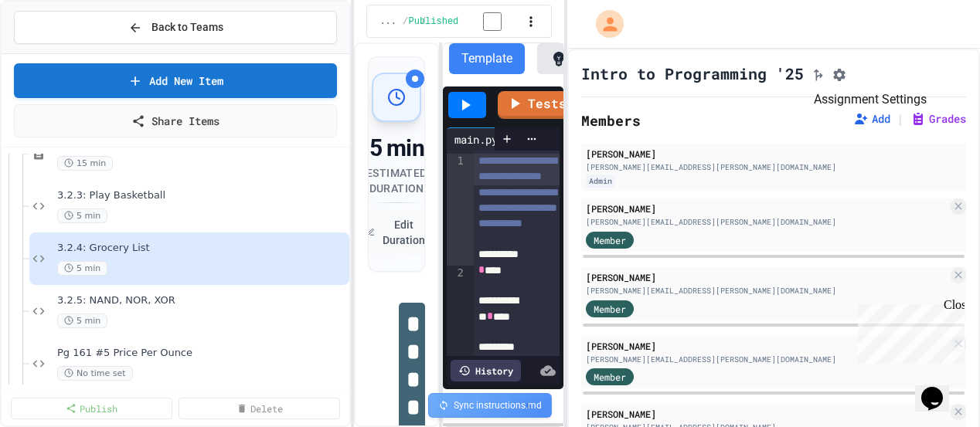 This screenshot has width=980, height=427. I want to click on div: Assignment Settings, so click(870, 100).